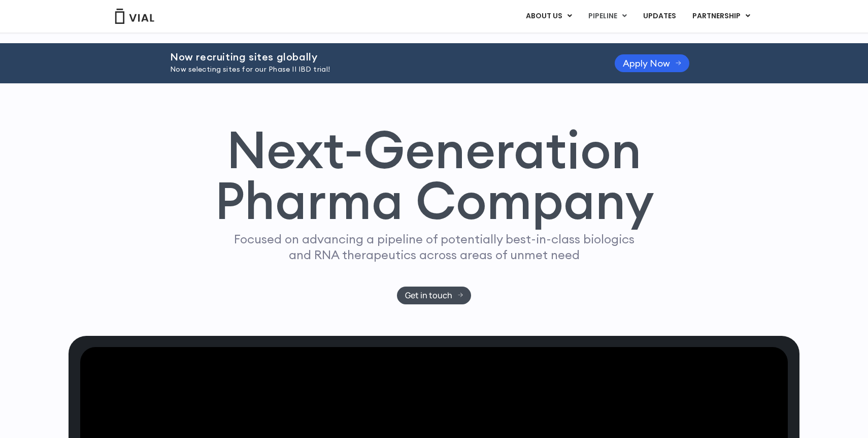 The image size is (868, 438). What do you see at coordinates (607, 16) in the screenshot?
I see `a: PIPELINEMenu Toggle` at bounding box center [607, 16].